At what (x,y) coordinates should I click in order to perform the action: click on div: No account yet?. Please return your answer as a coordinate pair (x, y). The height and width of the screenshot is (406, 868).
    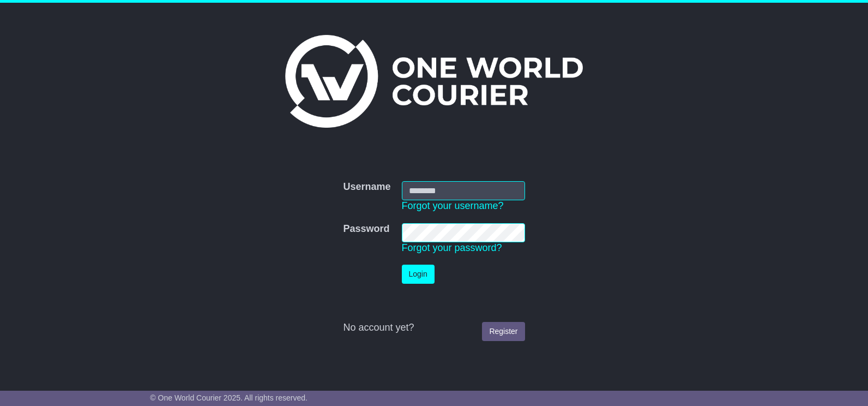
    Looking at the image, I should click on (434, 328).